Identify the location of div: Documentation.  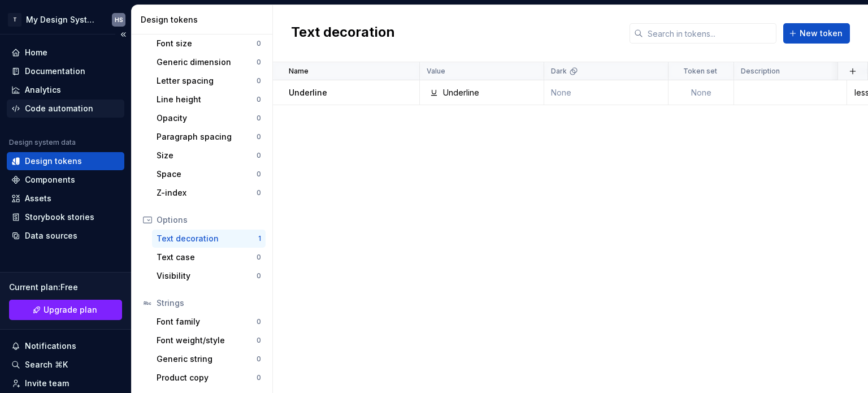
(55, 71).